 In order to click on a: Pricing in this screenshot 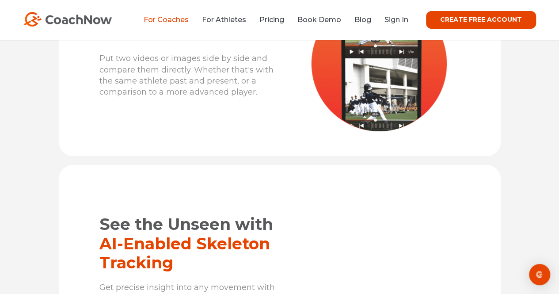, I will do `click(272, 19)`.